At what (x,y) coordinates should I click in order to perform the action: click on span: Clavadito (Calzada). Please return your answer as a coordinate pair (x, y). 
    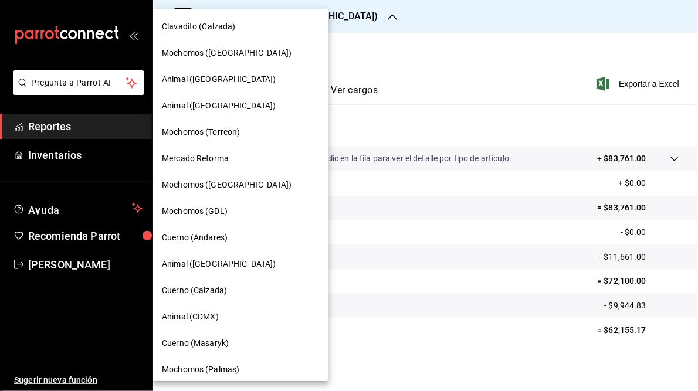
    Looking at the image, I should click on (199, 26).